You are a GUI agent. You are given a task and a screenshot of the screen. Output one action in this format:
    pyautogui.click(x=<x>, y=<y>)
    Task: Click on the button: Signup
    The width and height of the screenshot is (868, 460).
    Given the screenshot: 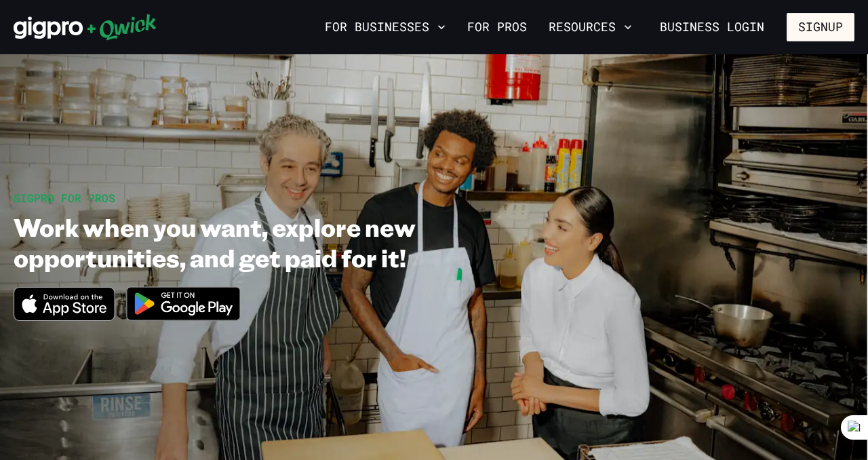 What is the action you would take?
    pyautogui.click(x=821, y=27)
    